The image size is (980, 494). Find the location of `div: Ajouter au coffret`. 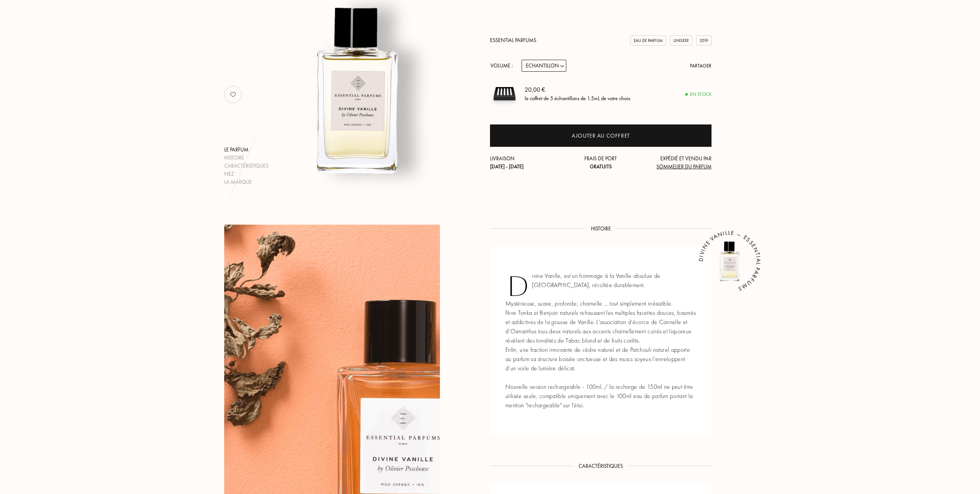

div: Ajouter au coffret is located at coordinates (601, 136).